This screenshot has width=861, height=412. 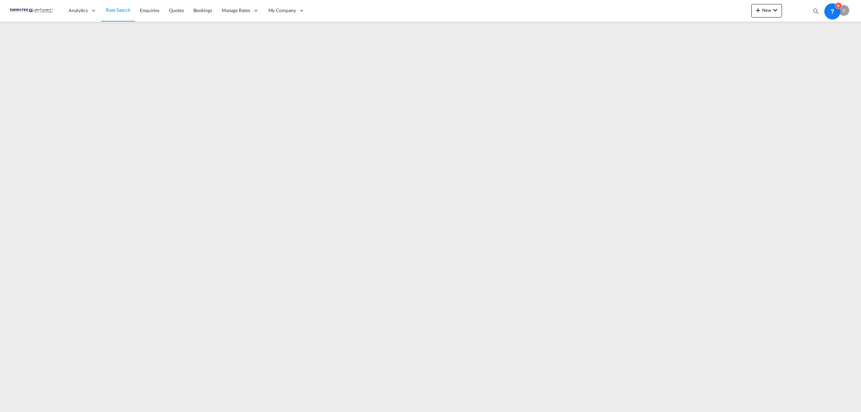 I want to click on span: Help, so click(x=829, y=10).